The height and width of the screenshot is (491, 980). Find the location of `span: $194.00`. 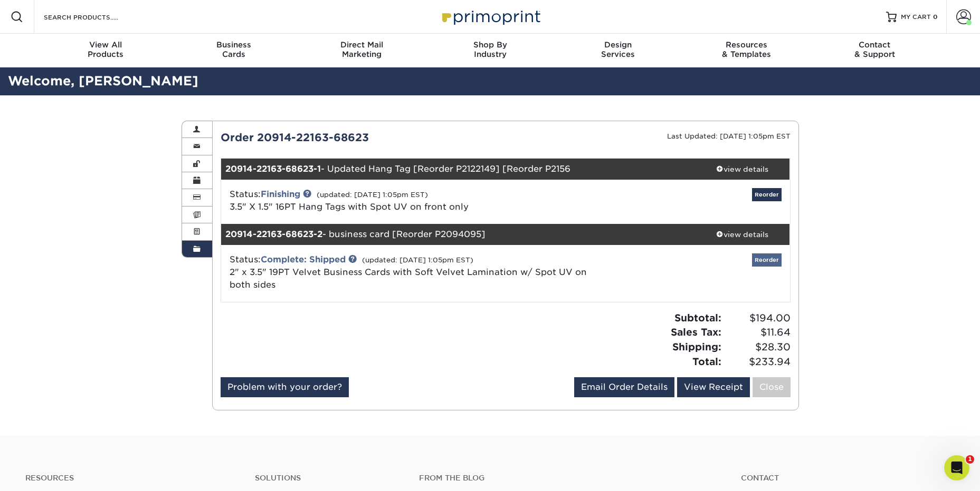

span: $194.00 is located at coordinates (757, 318).